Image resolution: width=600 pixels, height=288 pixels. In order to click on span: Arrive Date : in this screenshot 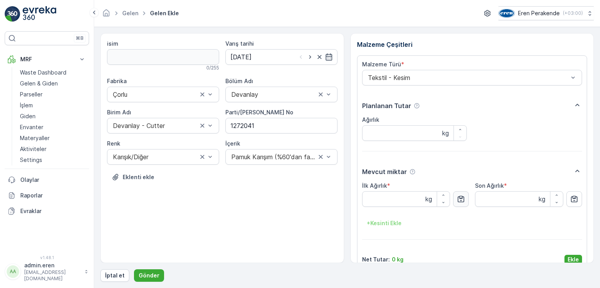, I will do `click(24, 144)`.